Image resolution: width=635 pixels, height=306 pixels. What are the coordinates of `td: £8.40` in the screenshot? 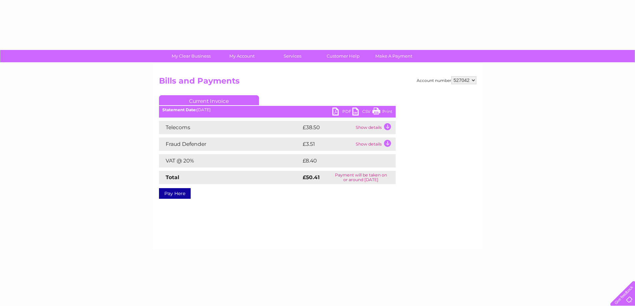 It's located at (341, 161).